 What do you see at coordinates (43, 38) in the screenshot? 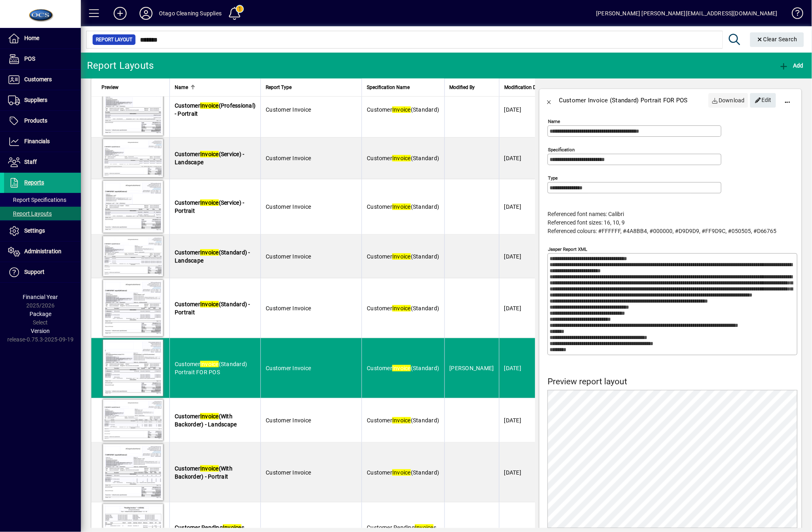
I see `a: Home` at bounding box center [43, 38].